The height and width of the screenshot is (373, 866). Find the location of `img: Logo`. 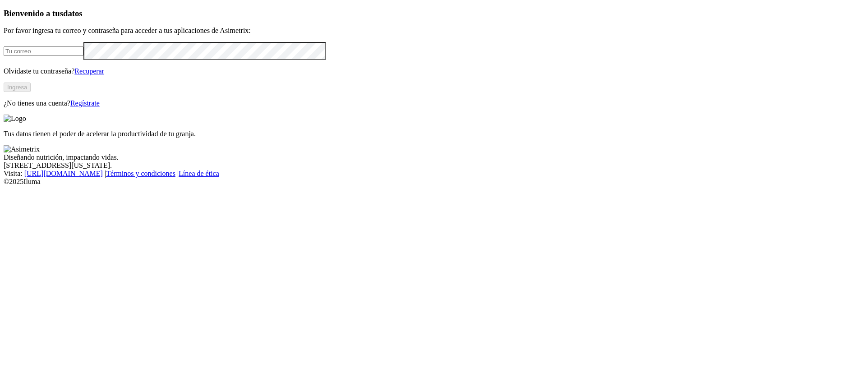

img: Logo is located at coordinates (15, 119).